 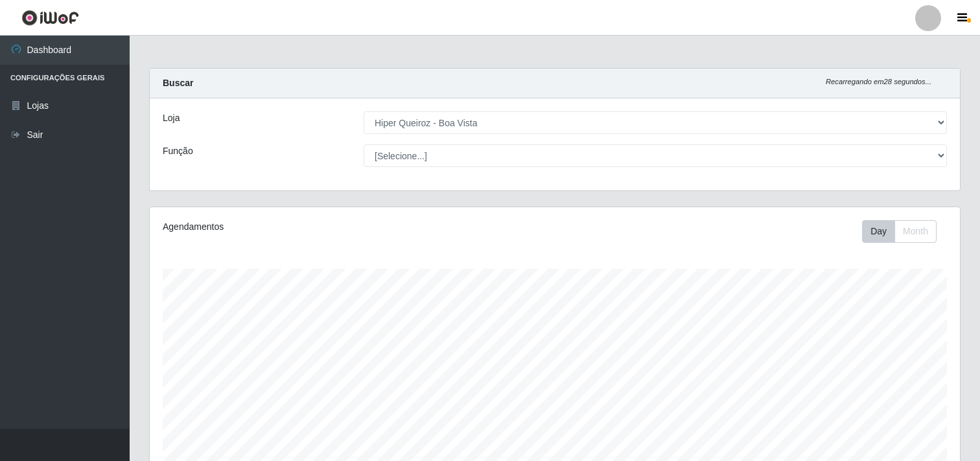 What do you see at coordinates (177, 83) in the screenshot?
I see `strong: Buscar` at bounding box center [177, 83].